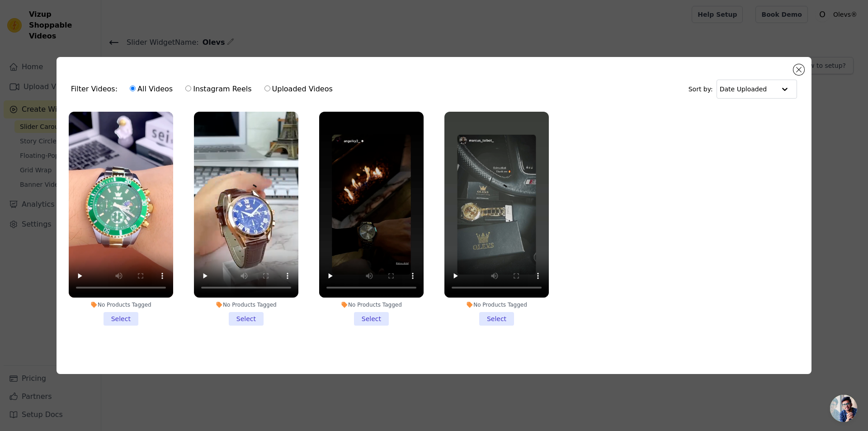 Image resolution: width=868 pixels, height=431 pixels. I want to click on button: Close modal, so click(799, 69).